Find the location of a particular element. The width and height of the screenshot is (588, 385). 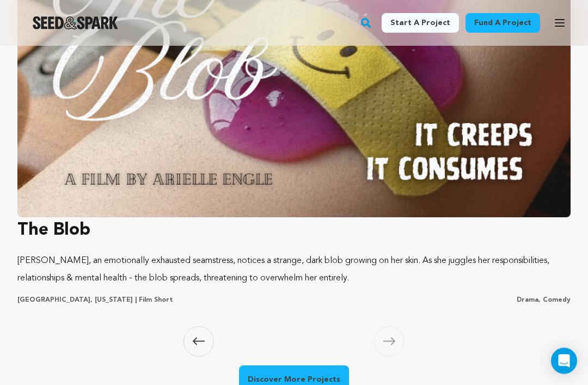

a: Fund a project is located at coordinates (502, 23).